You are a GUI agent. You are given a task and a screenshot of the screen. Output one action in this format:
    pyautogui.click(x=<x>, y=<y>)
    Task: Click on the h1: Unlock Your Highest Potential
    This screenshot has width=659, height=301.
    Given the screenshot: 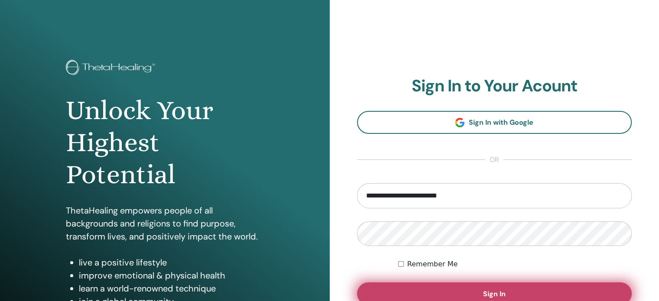 What is the action you would take?
    pyautogui.click(x=165, y=143)
    